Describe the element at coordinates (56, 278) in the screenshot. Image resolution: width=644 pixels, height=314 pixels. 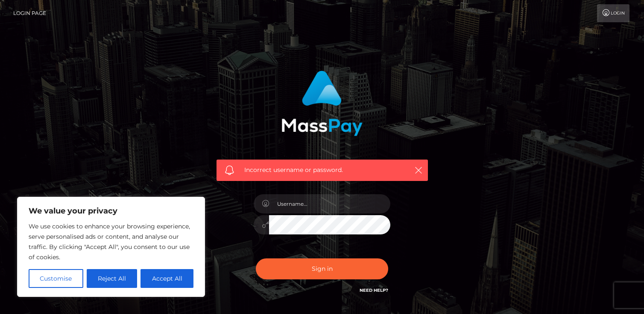
I see `button: Customise` at that location.